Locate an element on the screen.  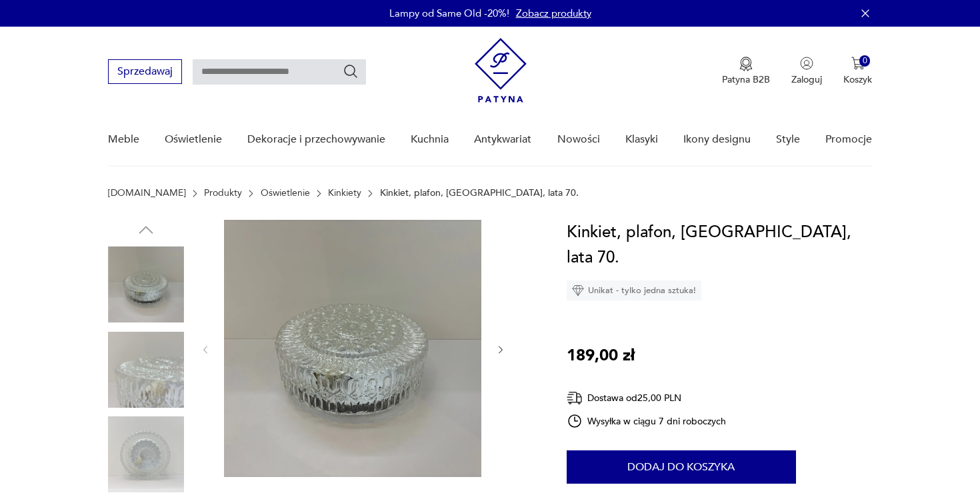
img: Ikona koszyka is located at coordinates (858, 63).